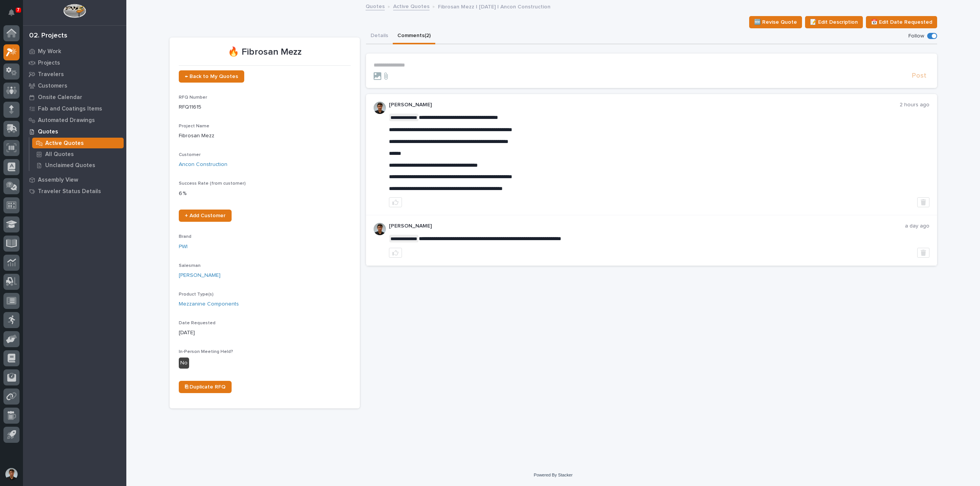 The height and width of the screenshot is (486, 980). What do you see at coordinates (203, 164) in the screenshot?
I see `a: Ancon Construction` at bounding box center [203, 164].